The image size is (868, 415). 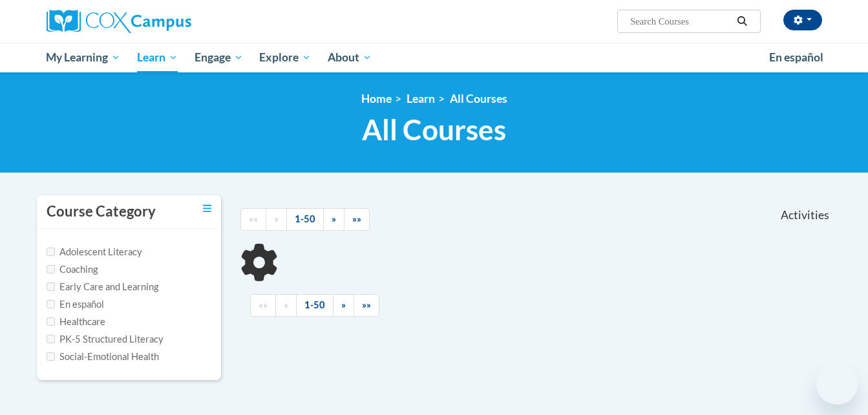 I want to click on label: Healthcare, so click(x=75, y=321).